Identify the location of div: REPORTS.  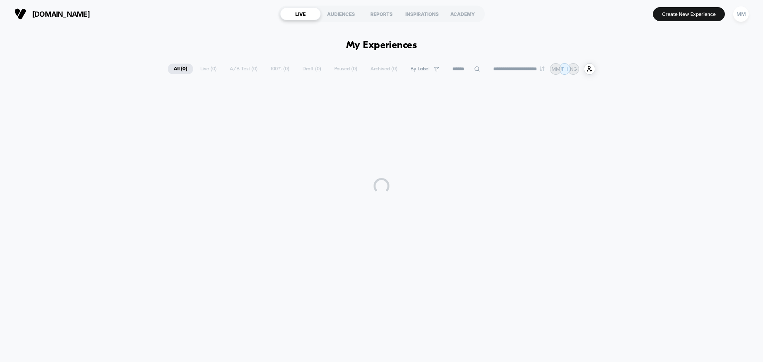
(381, 14).